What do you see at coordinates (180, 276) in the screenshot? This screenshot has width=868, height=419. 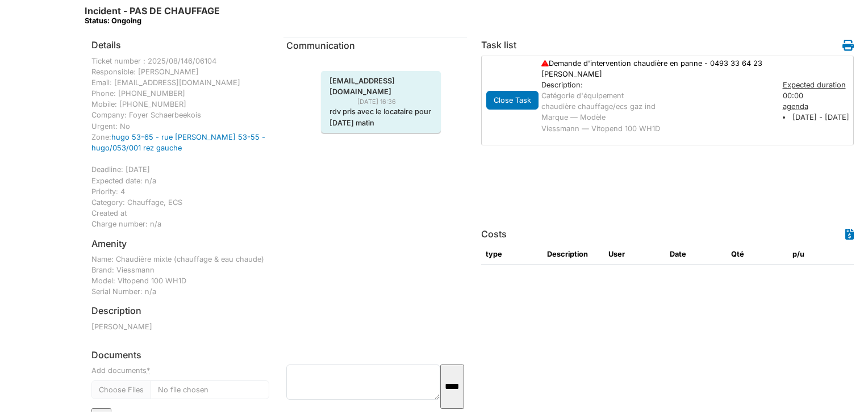 I see `div: Name: Chaudière mixte (chauffage & eau chaude) Brand: Viessmann Model: Vitopend 100 WH1D Serial N...` at bounding box center [180, 276].